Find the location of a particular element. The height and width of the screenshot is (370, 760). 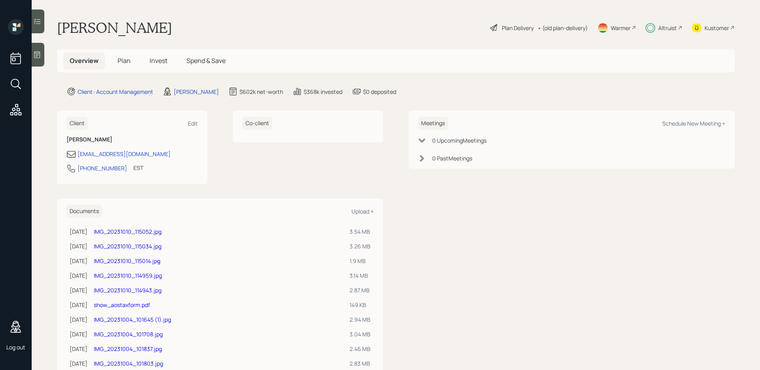

div: 2.94 MB is located at coordinates (360, 319).